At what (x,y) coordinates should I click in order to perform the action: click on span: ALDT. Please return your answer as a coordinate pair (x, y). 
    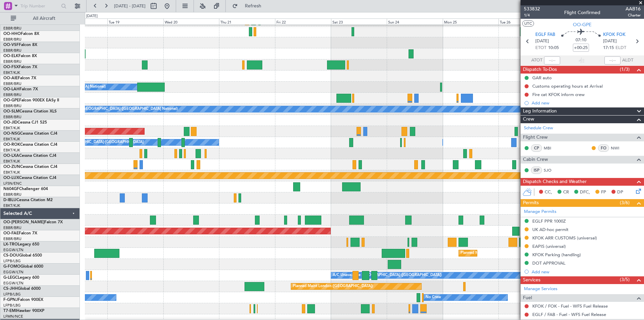
    Looking at the image, I should click on (628, 61).